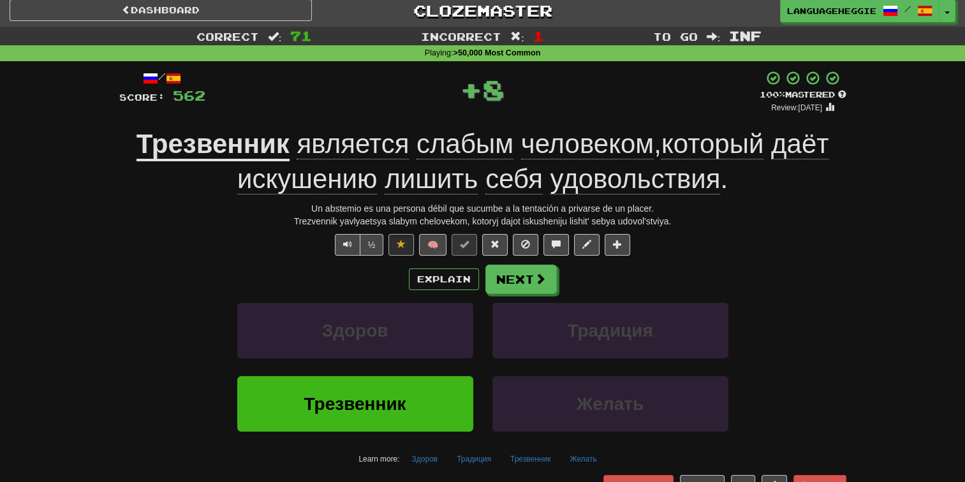 Image resolution: width=965 pixels, height=482 pixels. What do you see at coordinates (538, 36) in the screenshot?
I see `span: 1` at bounding box center [538, 36].